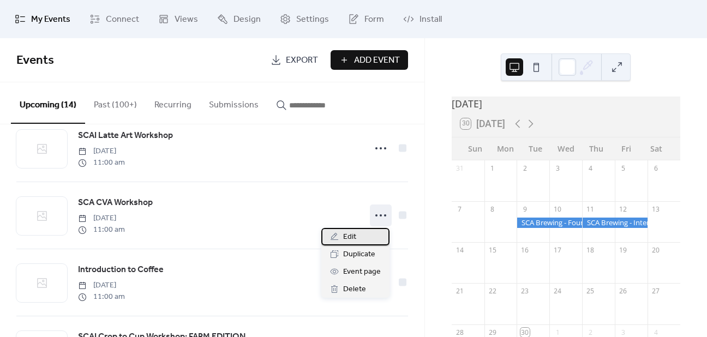 The height and width of the screenshot is (337, 707). Describe the element at coordinates (122, 20) in the screenshot. I see `span: Connect` at that location.